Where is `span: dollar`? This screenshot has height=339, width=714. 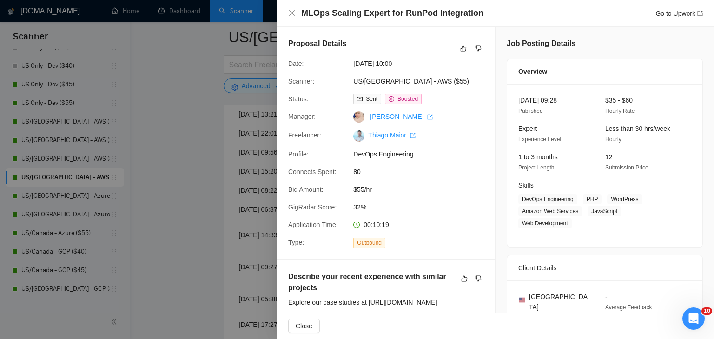 span: dollar is located at coordinates (391, 99).